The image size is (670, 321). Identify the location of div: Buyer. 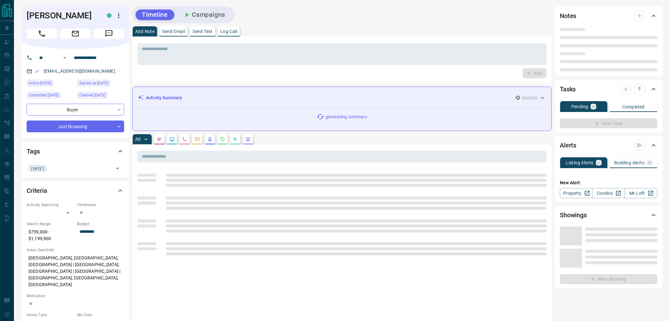
(75, 109).